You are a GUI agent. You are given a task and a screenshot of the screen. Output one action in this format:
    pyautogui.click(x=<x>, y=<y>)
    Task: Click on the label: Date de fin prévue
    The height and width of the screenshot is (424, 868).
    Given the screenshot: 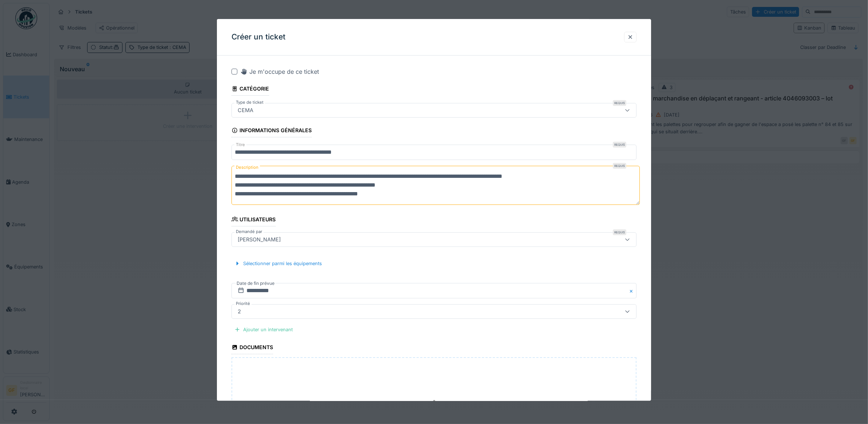 What is the action you would take?
    pyautogui.click(x=256, y=283)
    